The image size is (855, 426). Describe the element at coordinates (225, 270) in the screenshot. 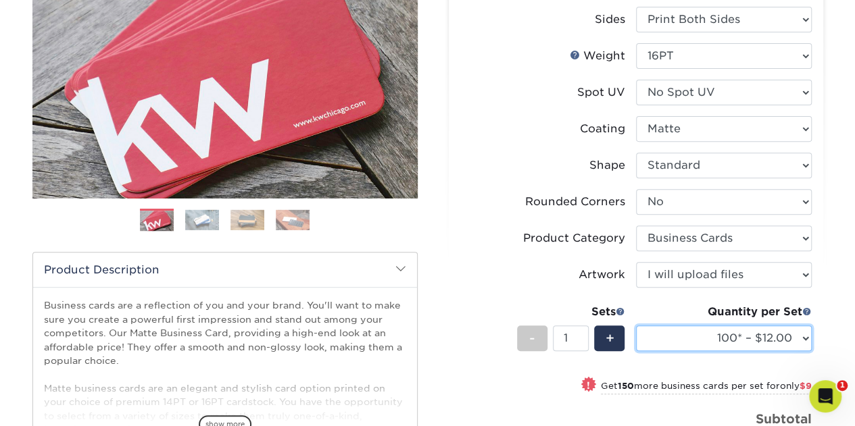

I see `h2: Product Description` at that location.